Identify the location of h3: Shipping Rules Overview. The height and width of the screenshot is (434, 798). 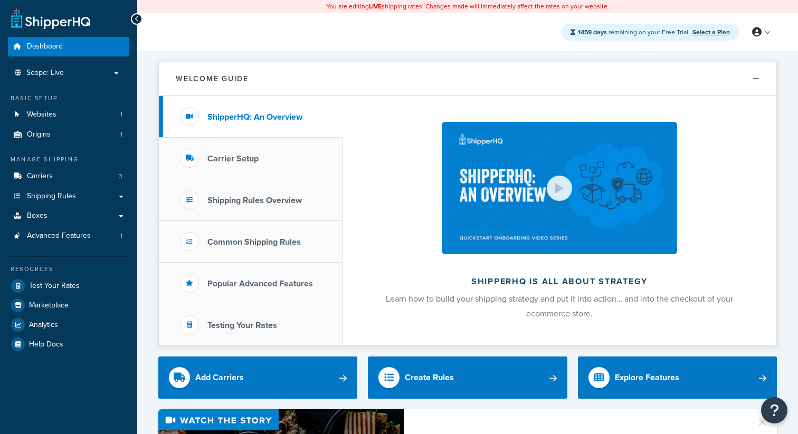
(254, 201).